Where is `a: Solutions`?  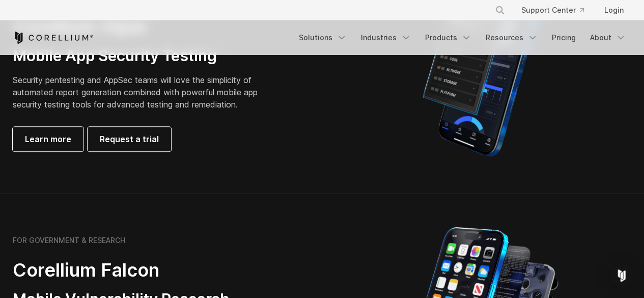
a: Solutions is located at coordinates (323, 38).